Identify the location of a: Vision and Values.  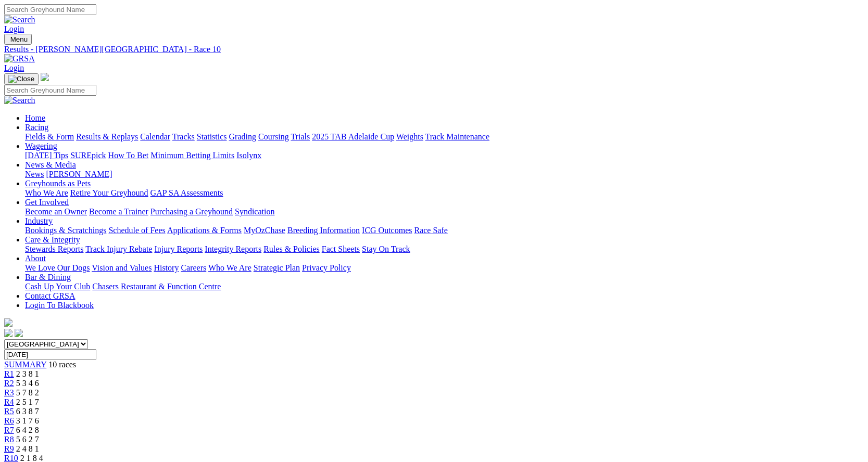
(122, 267).